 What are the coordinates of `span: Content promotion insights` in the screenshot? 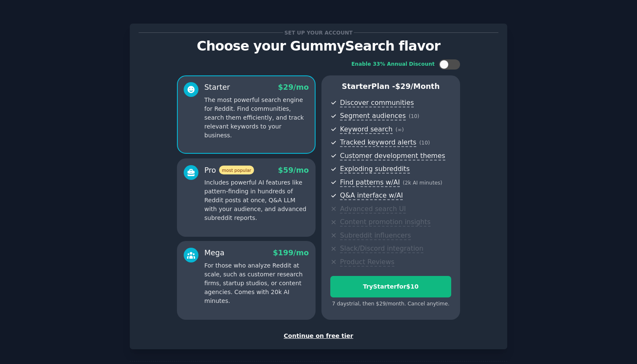 It's located at (385, 222).